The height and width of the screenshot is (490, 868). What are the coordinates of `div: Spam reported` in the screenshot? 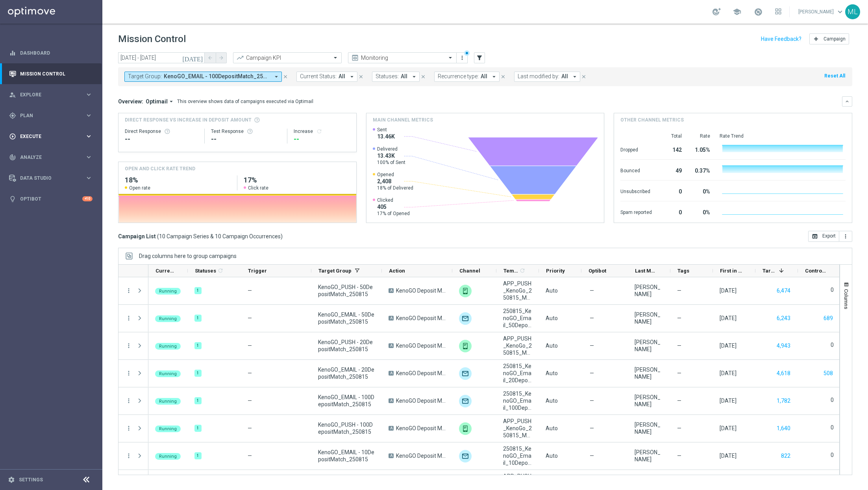 It's located at (636, 212).